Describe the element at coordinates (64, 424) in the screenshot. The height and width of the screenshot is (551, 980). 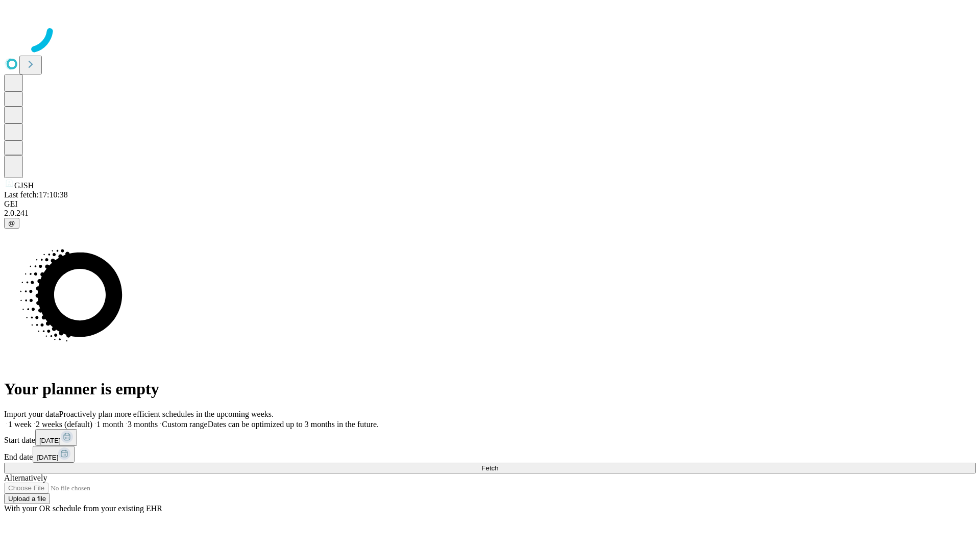
I see `span: 2 weeks (default)` at that location.